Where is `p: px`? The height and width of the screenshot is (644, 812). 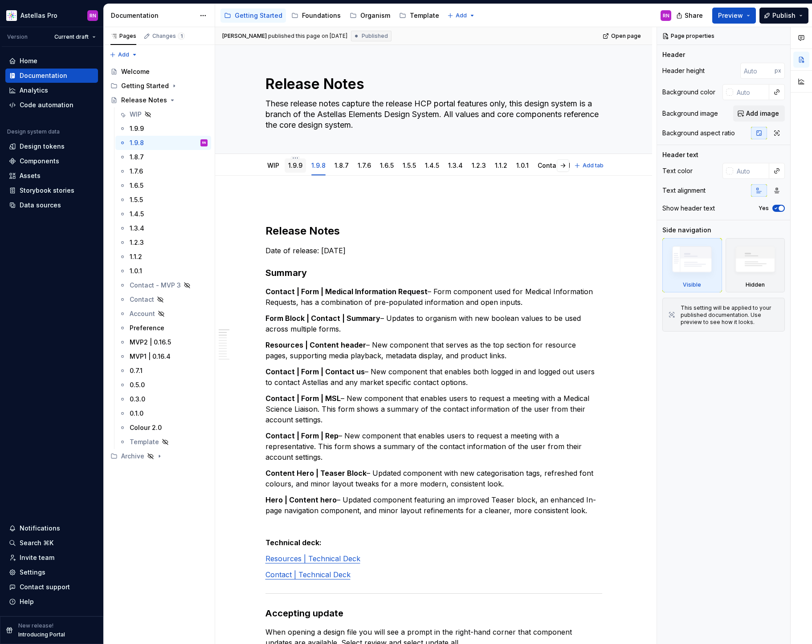
p: px is located at coordinates (777, 71).